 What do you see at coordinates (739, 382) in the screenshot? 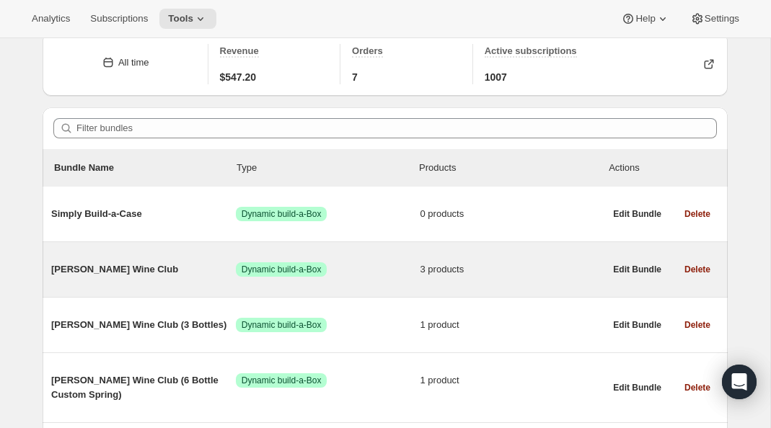
I see `div: Open Intercom Messenger` at bounding box center [739, 382].